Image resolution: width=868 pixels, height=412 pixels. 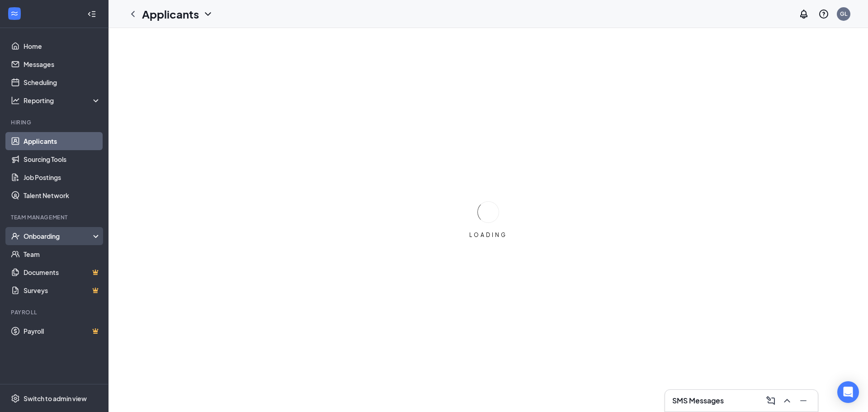 I want to click on a: SurveysCrown, so click(x=62, y=290).